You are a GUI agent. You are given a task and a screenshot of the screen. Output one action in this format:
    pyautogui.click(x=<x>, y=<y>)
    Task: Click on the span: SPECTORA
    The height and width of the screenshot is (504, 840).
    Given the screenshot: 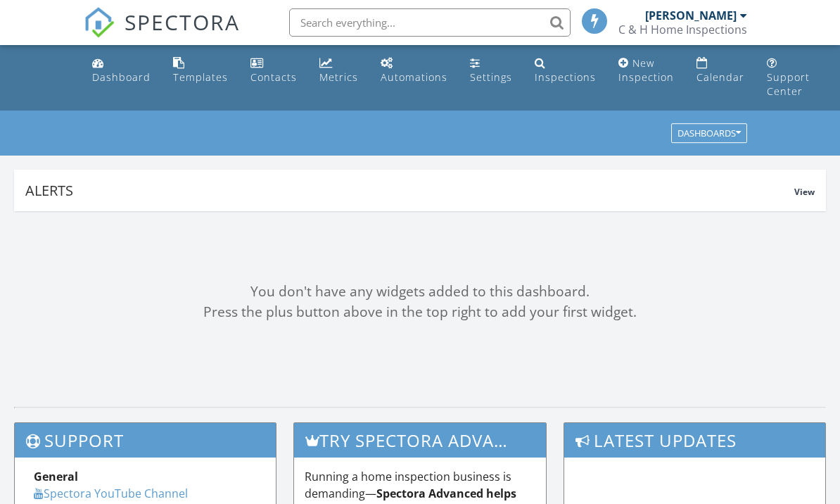 What is the action you would take?
    pyautogui.click(x=183, y=22)
    